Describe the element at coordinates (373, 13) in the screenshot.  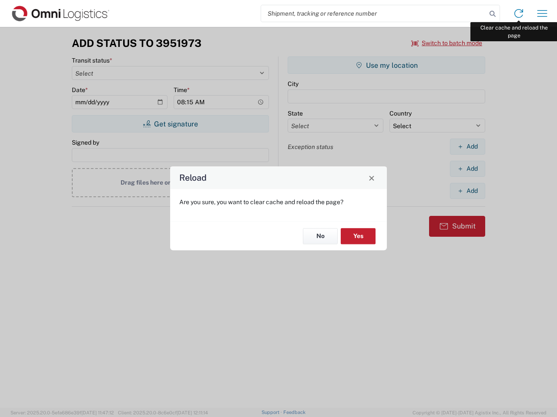
I see `input: Shipment, tracking or reference number` at that location.